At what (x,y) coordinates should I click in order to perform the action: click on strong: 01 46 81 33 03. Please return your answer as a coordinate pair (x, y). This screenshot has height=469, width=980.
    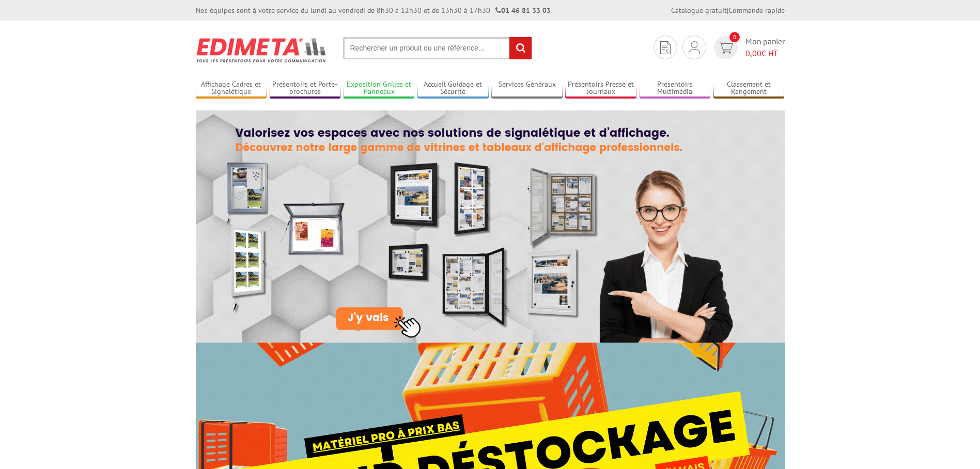
    Looking at the image, I should click on (523, 10).